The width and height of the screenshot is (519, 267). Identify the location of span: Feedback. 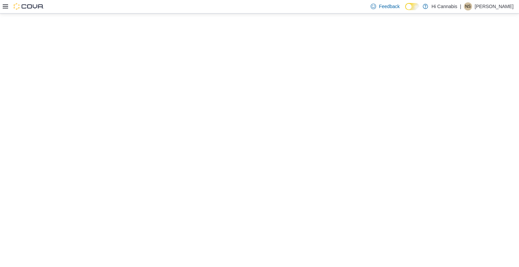
(389, 6).